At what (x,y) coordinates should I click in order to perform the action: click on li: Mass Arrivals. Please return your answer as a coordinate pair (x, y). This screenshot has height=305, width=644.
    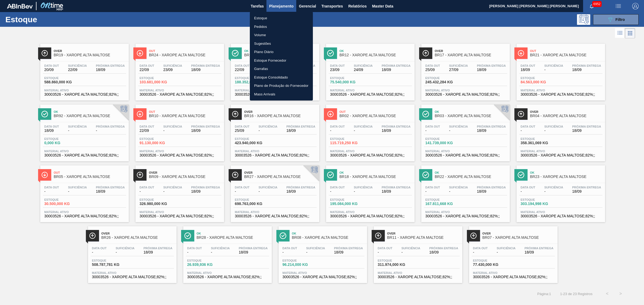
    Looking at the image, I should click on (281, 94).